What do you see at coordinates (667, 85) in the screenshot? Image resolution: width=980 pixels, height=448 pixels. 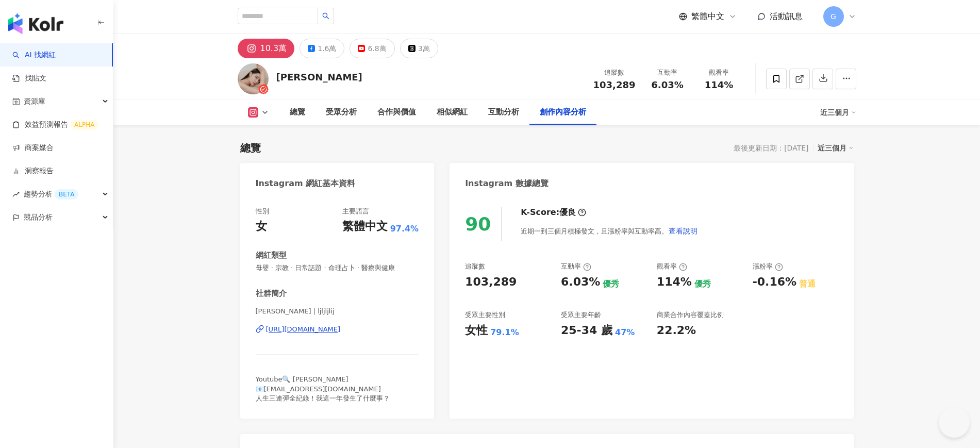 I see `span: 6.03%` at bounding box center [667, 85].